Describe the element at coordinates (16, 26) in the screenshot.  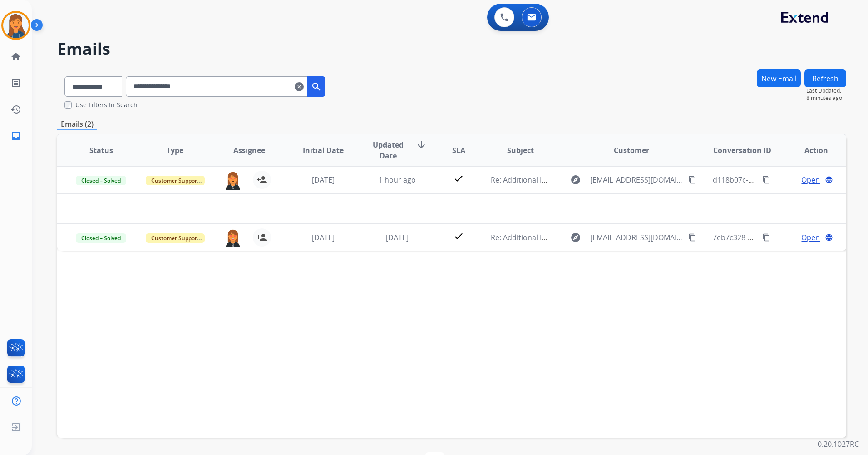
I see `img: avatar` at that location.